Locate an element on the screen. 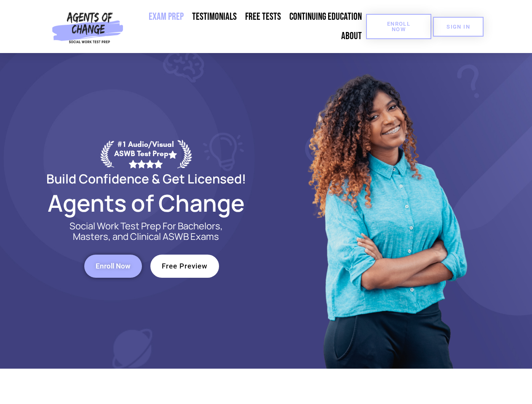 This screenshot has width=532, height=404. h2: Agents of Change is located at coordinates (146, 203).